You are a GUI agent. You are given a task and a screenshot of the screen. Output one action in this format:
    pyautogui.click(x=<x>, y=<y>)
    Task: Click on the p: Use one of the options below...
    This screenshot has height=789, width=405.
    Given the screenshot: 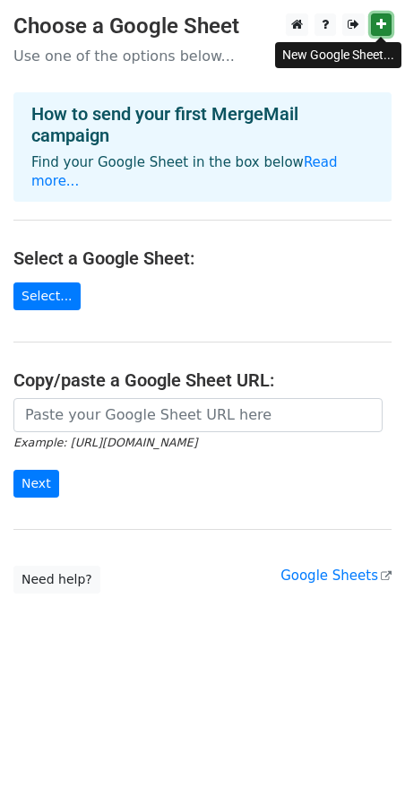 What is the action you would take?
    pyautogui.click(x=203, y=56)
    